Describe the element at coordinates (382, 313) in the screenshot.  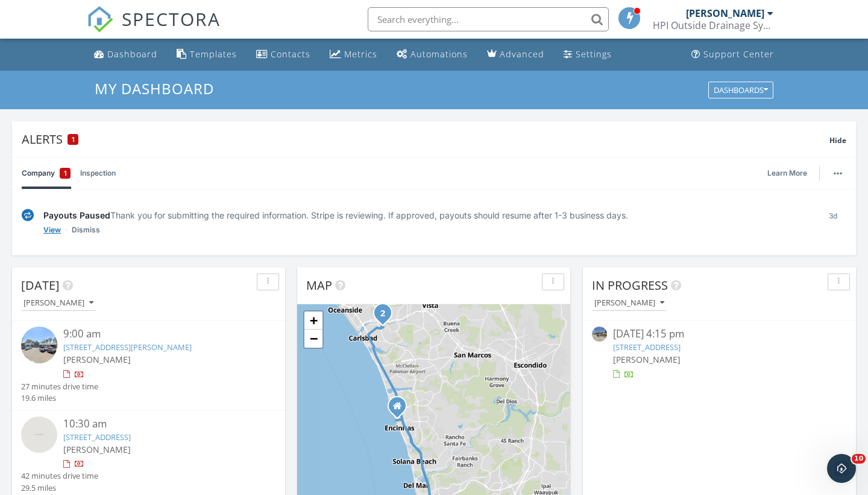
I see `i: 2` at that location.